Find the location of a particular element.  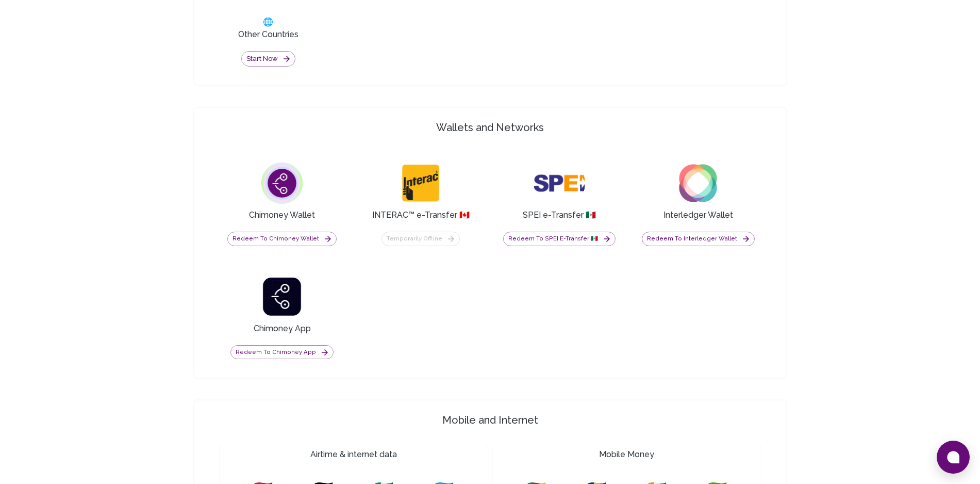

h4: Mobile and Internet is located at coordinates (490, 420).